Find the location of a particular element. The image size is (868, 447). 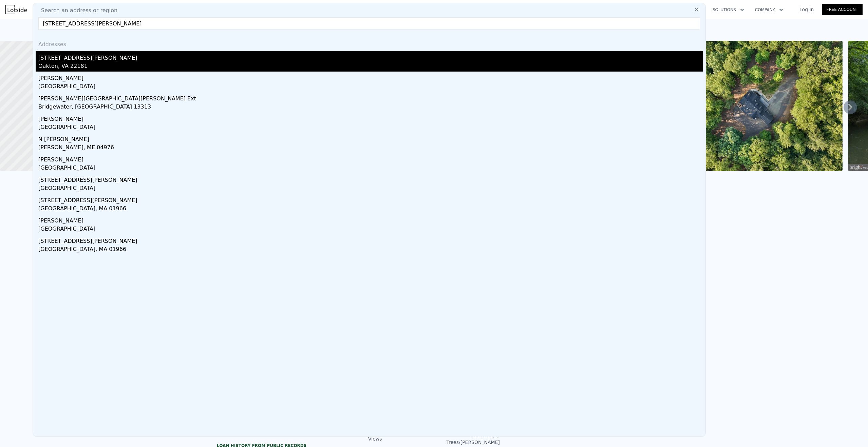

button: Company is located at coordinates (769, 10).